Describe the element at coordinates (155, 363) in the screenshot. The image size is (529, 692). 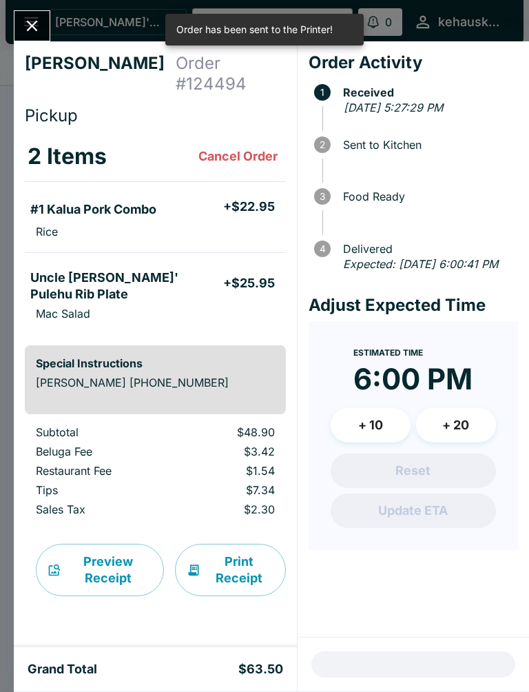
I see `h6: Special Instructions` at that location.